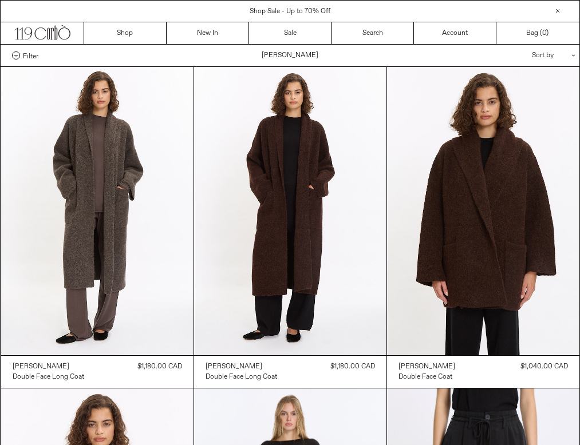 This screenshot has width=580, height=445. Describe the element at coordinates (290, 11) in the screenshot. I see `span: Shop Sale - Up to 70% Off` at that location.